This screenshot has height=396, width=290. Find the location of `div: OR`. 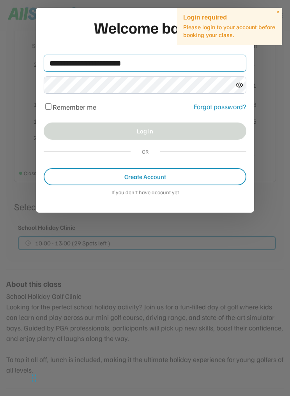

div: OR is located at coordinates (145, 151).